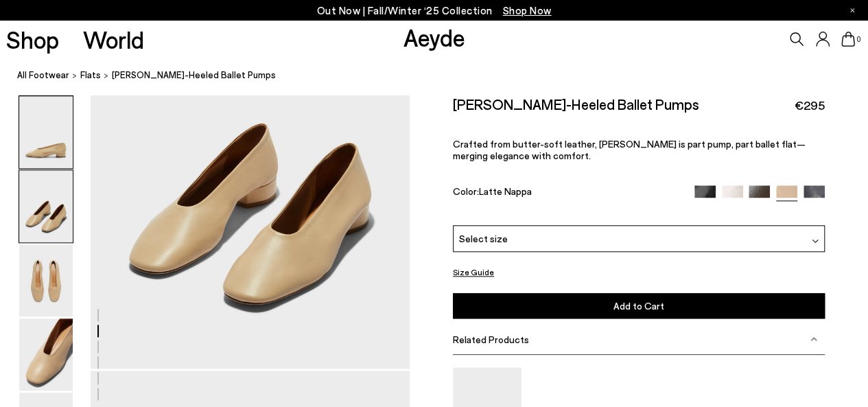  Describe the element at coordinates (505, 191) in the screenshot. I see `span: Latte Nappa` at that location.